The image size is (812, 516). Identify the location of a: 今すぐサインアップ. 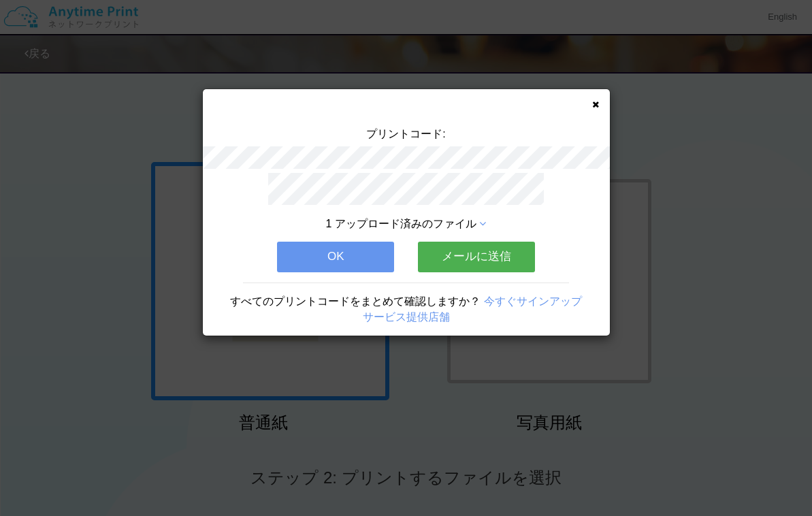
(533, 301).